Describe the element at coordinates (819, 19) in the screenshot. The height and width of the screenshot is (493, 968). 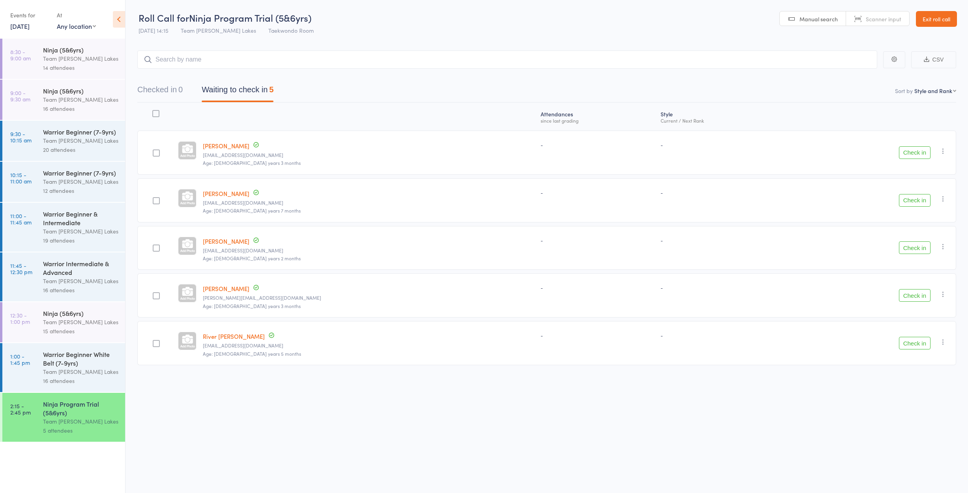
I see `span: Manual search` at that location.